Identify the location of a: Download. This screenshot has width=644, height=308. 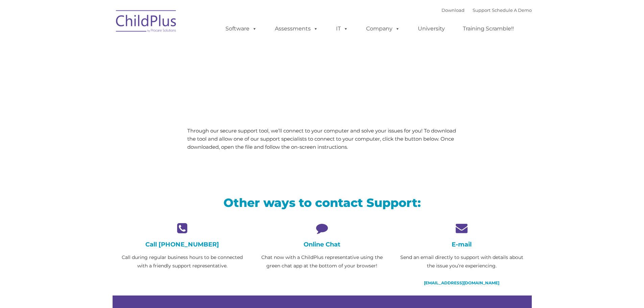
(453, 10).